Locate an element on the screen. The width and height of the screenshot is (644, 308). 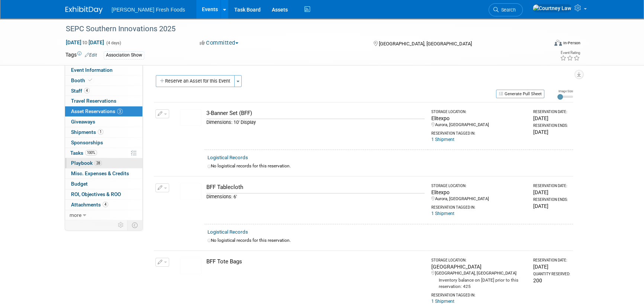
span: Staff is located at coordinates (80, 91).